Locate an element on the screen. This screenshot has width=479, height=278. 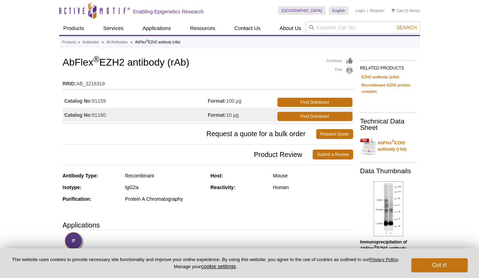
strong: Purification: is located at coordinates (77, 199).